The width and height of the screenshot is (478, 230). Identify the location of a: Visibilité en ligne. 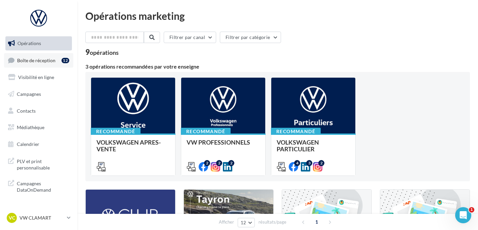
(39, 77).